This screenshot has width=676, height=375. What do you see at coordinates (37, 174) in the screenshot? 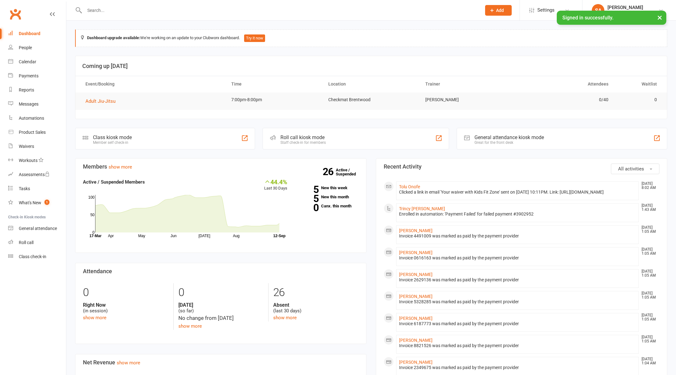
I see `a: Assessments` at bounding box center [37, 174].